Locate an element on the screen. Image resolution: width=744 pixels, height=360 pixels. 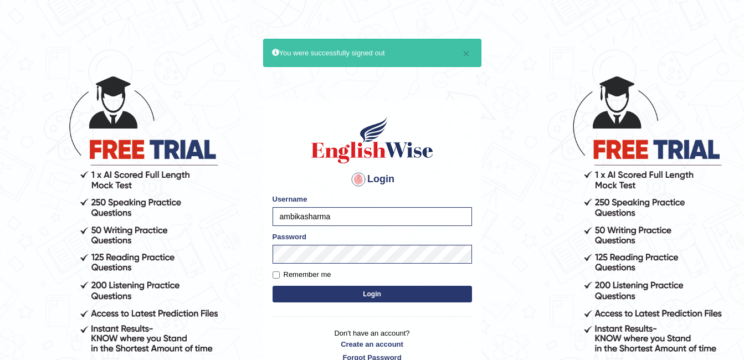
div: You were successfully signed out is located at coordinates (372, 53).